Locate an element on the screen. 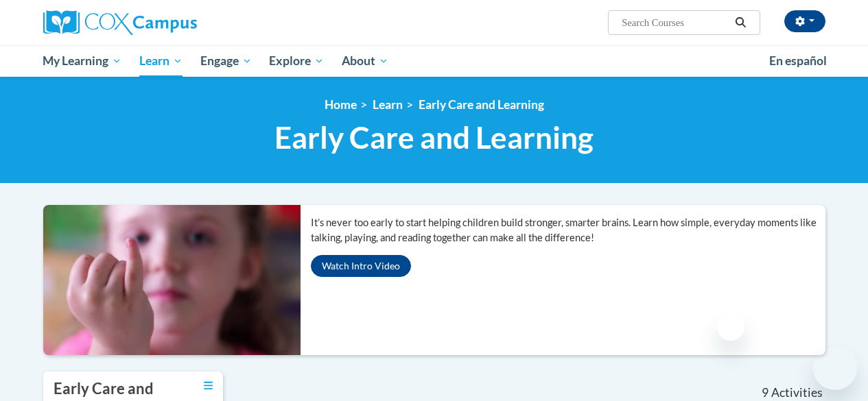 This screenshot has width=868, height=401. a: Toggle collapse is located at coordinates (208, 386).